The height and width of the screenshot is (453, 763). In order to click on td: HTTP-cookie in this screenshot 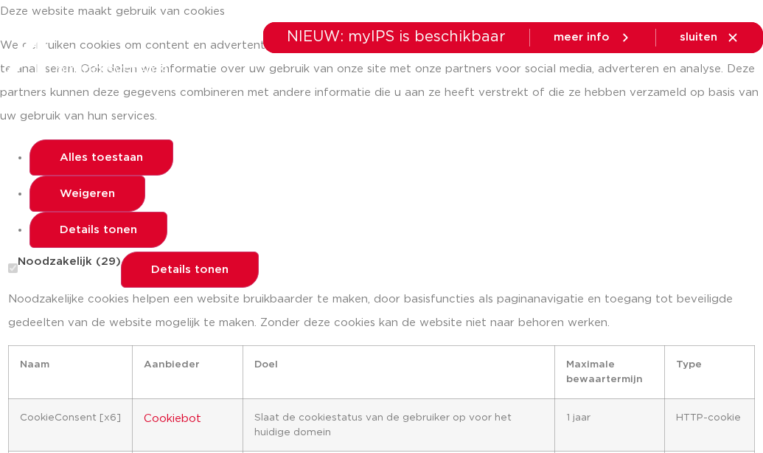, I will do `click(709, 425)`.